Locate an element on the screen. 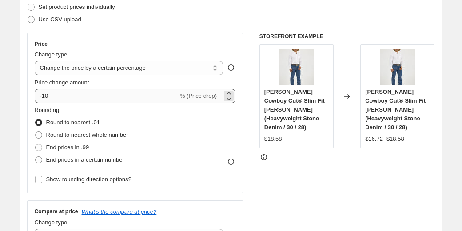 Image resolution: width=462 pixels, height=231 pixels. span: Set product prices individually is located at coordinates (77, 7).